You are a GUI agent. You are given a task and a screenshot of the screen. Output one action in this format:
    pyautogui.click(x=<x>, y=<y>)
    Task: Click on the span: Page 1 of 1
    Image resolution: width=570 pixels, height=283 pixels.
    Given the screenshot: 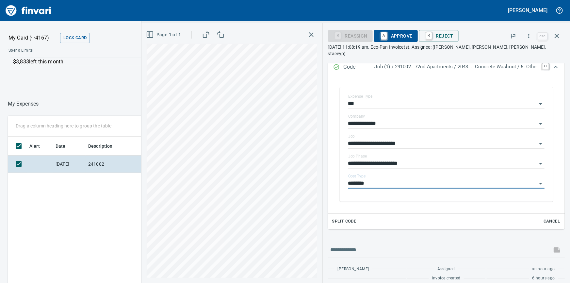 What is the action you would take?
    pyautogui.click(x=164, y=35)
    